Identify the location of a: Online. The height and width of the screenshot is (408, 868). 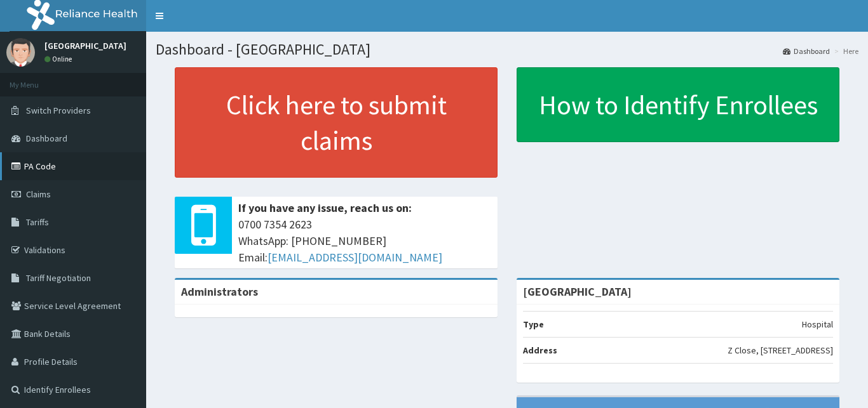
(60, 59).